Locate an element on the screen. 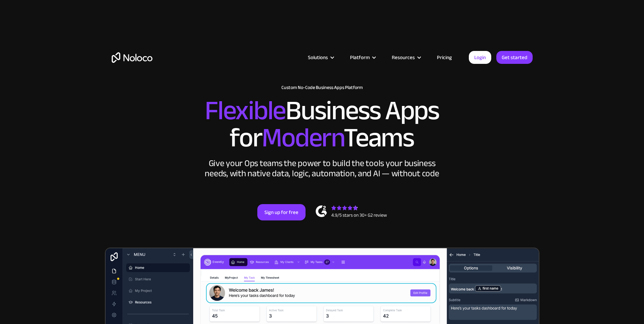  a: Pricing is located at coordinates (444, 57).